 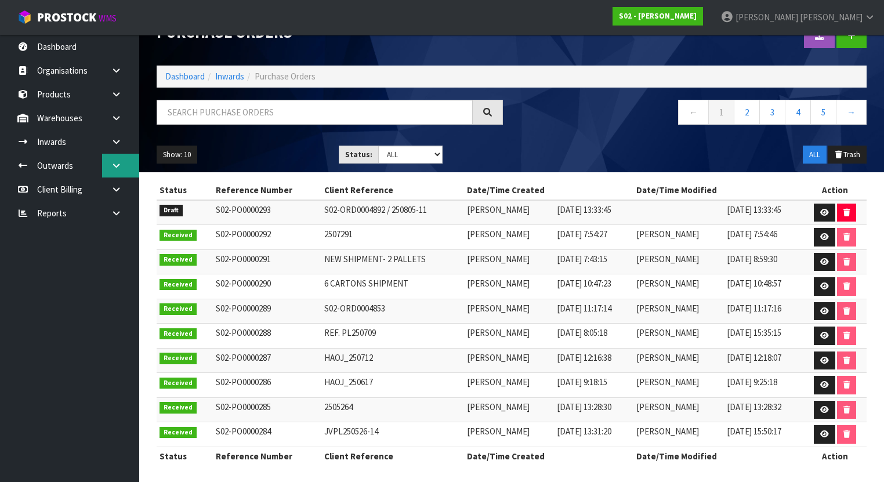 I want to click on small: WMS, so click(x=107, y=18).